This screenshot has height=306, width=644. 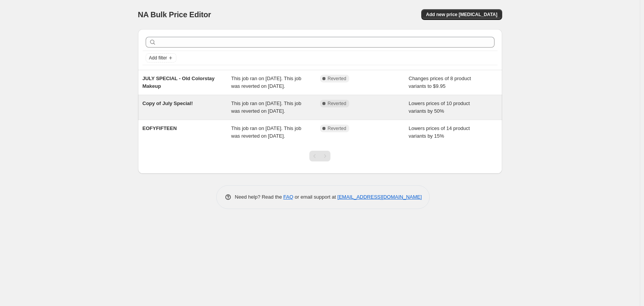 What do you see at coordinates (158, 58) in the screenshot?
I see `span: Add filter` at bounding box center [158, 58].